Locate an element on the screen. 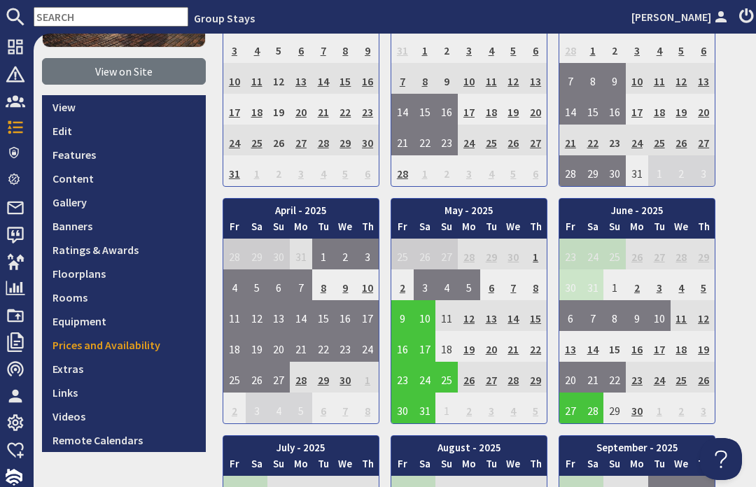 This screenshot has height=487, width=756. td: 6 is located at coordinates (323, 408).